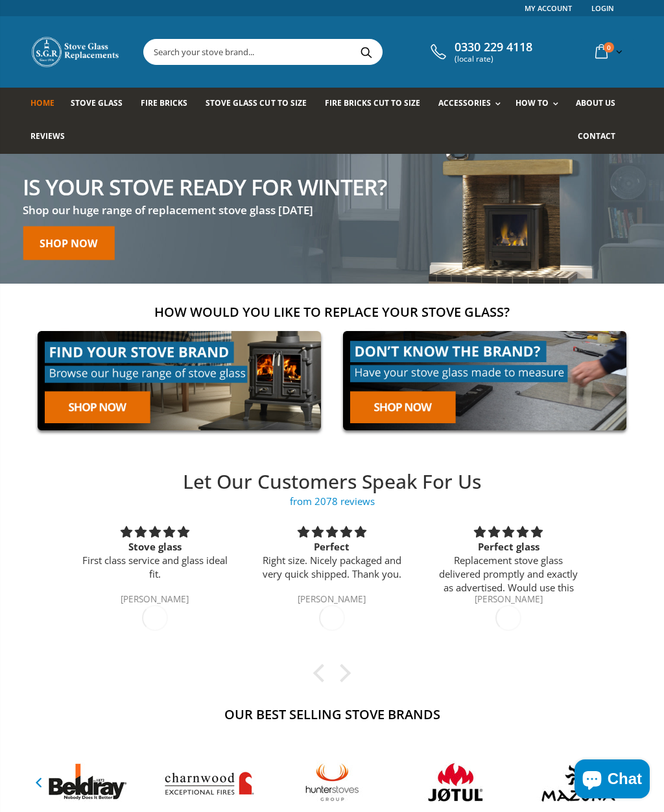 The height and width of the screenshot is (812, 664). What do you see at coordinates (601, 137) in the screenshot?
I see `a: Contact` at bounding box center [601, 137].